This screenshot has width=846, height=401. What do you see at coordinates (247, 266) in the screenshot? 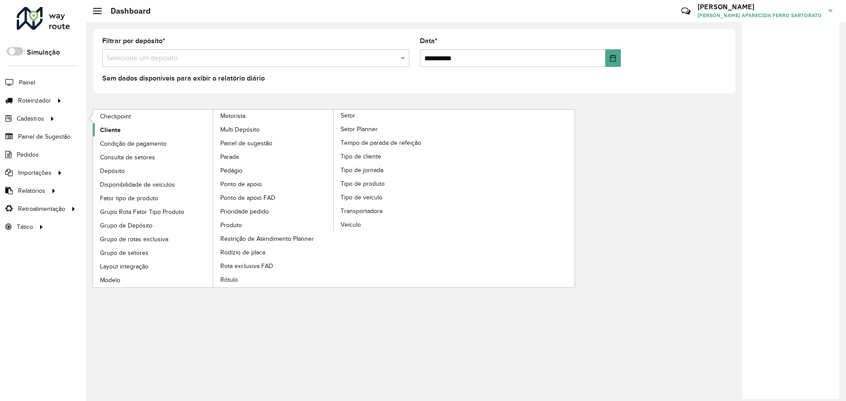
I see `span: Rota exclusiva FAD` at bounding box center [247, 266].